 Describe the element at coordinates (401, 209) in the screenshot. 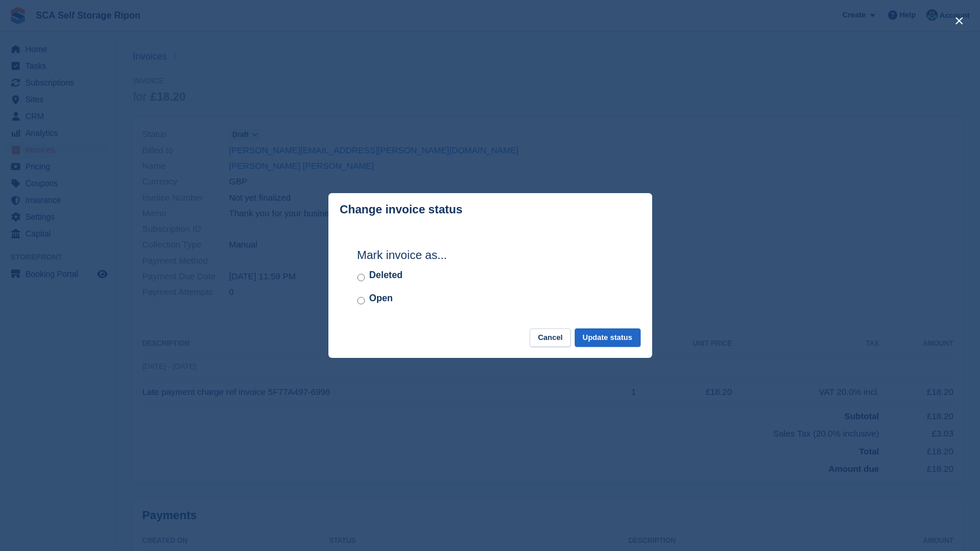

I see `p: Change invoice status` at that location.